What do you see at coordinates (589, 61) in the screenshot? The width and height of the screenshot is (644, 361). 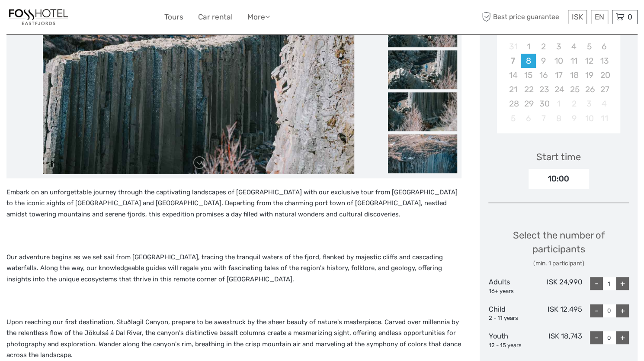 I see `div: Not available Friday, September 12th, 2025` at bounding box center [589, 61].